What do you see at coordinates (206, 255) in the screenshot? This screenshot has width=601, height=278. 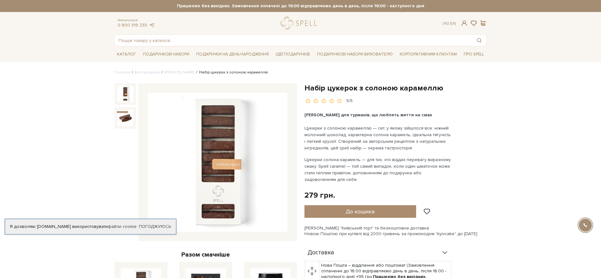 I see `div: Разом смачніше` at bounding box center [206, 255].